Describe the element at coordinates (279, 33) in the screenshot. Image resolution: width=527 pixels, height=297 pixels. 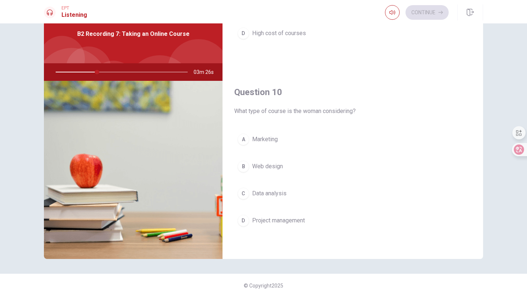
I see `span: High cost of courses` at that location.